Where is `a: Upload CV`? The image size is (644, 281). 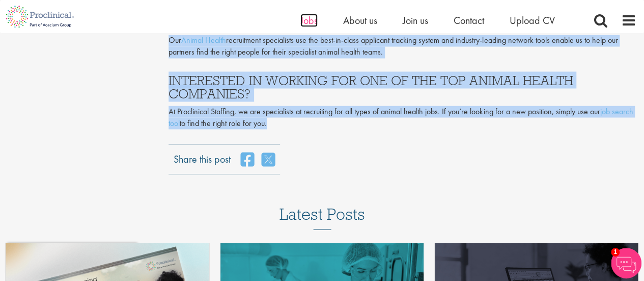 a: Upload CV is located at coordinates (532, 21).